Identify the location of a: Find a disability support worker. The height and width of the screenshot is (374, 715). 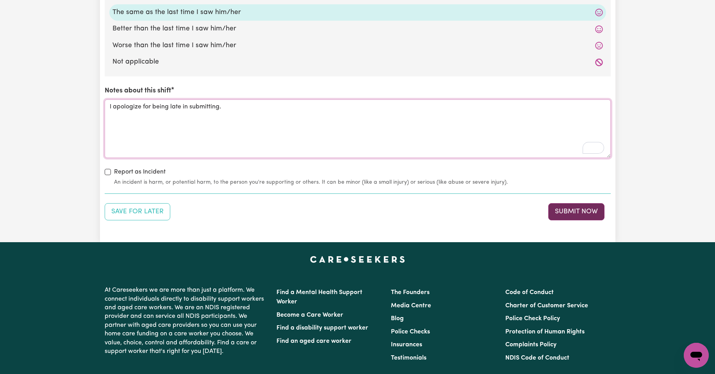
(322, 328).